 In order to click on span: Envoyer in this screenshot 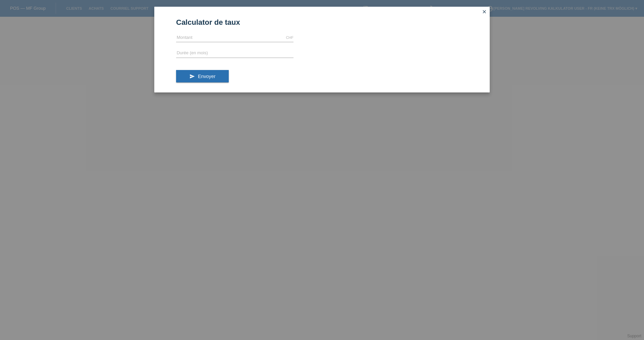, I will do `click(206, 77)`.